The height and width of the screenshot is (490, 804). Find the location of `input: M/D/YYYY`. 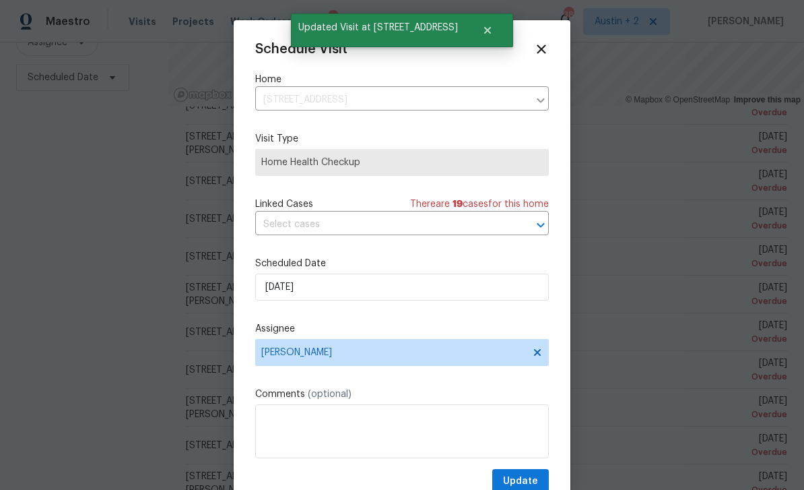

input: M/D/YYYY is located at coordinates (402, 287).